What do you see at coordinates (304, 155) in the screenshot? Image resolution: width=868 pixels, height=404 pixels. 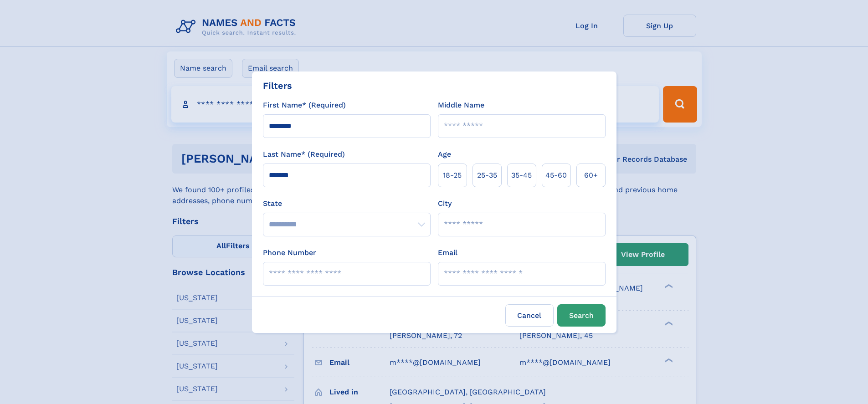 I see `label: Last Name* (Required)` at bounding box center [304, 155].